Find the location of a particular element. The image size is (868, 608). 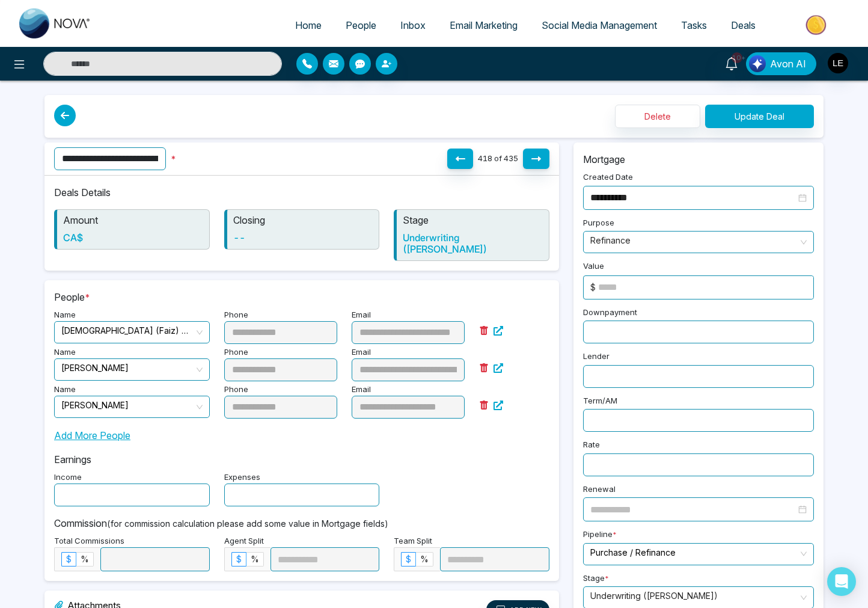

label: Downpayment is located at coordinates (610, 314).